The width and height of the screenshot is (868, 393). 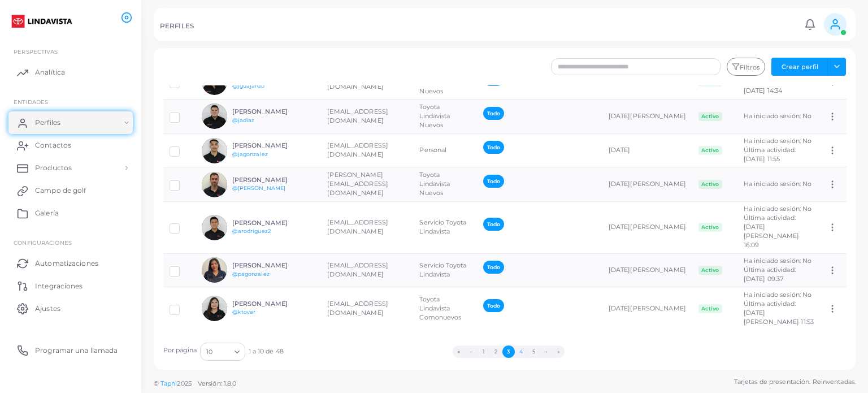 What do you see at coordinates (61, 190) in the screenshot?
I see `font: Campo de golf` at bounding box center [61, 190].